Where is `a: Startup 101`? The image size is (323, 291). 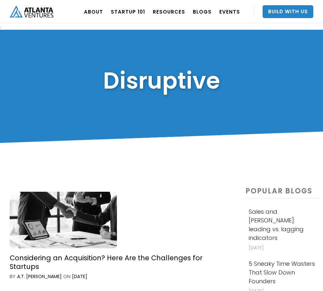 a: Startup 101 is located at coordinates (128, 12).